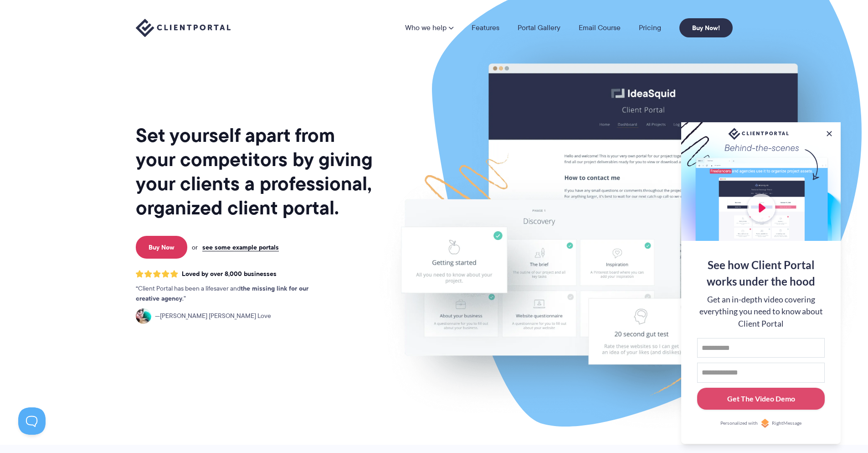  I want to click on div: Get an in-depth video covering everything you need to know about Client Portal, so click(761, 312).